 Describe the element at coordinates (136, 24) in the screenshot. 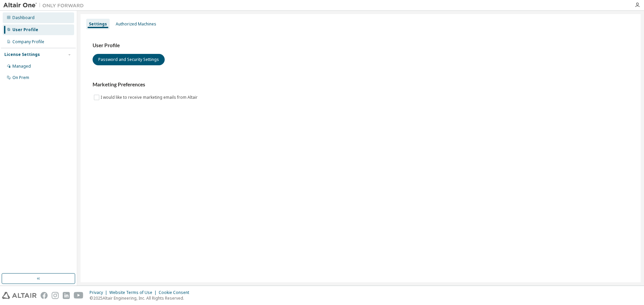

I see `div: Authorized Machines` at that location.